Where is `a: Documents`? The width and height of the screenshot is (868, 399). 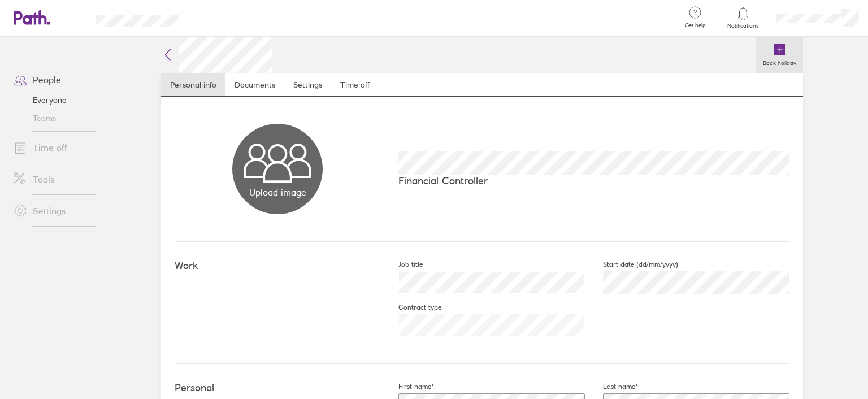 a: Documents is located at coordinates (255, 85).